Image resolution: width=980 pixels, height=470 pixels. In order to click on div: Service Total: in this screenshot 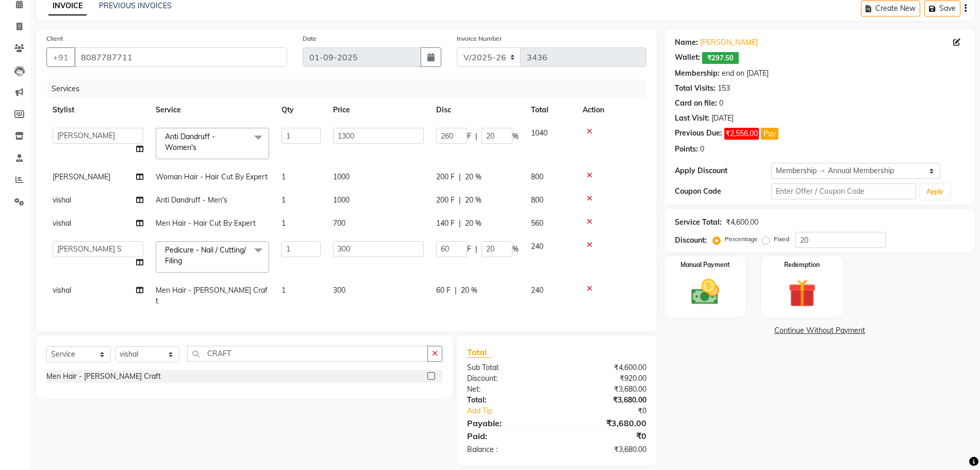, I will do `click(698, 222)`.